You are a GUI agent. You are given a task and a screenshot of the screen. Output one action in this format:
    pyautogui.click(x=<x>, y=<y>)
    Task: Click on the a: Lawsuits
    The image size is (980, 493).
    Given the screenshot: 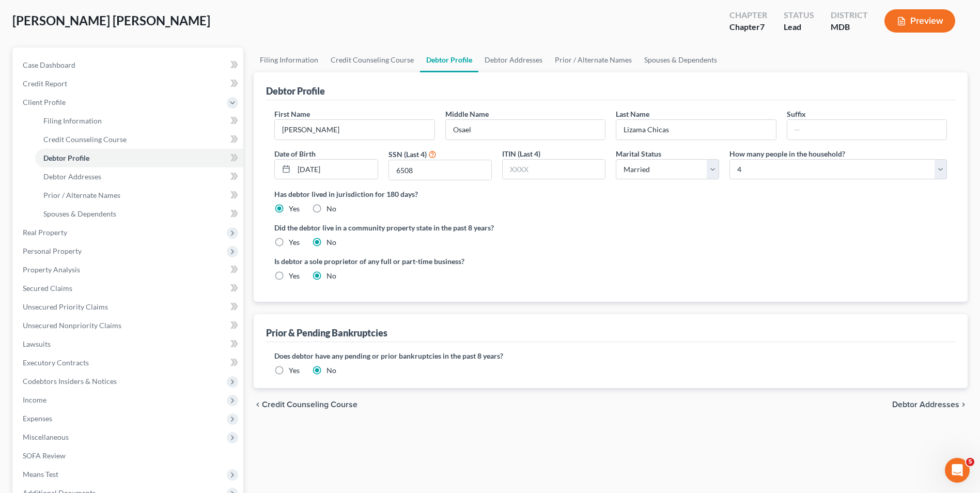 What is the action you would take?
    pyautogui.click(x=129, y=344)
    